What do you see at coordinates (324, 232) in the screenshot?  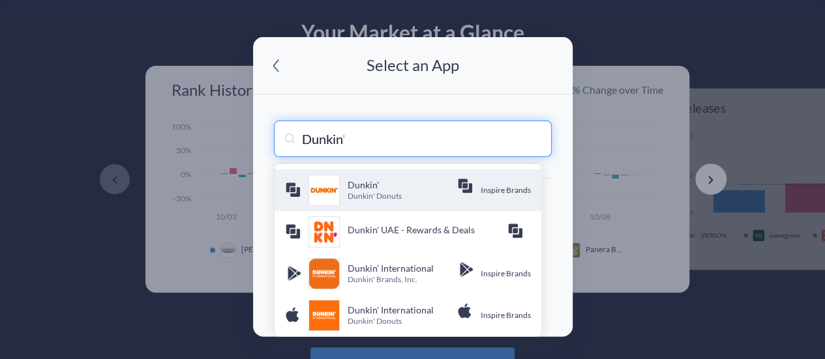 I see `div: Dunkin' UAE - Rewards & Deals` at bounding box center [324, 232].